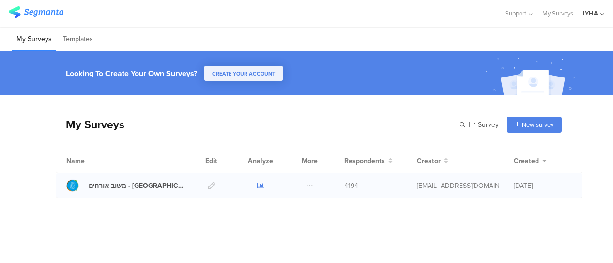 This screenshot has height=263, width=613. I want to click on div: IYHA, so click(590, 13).